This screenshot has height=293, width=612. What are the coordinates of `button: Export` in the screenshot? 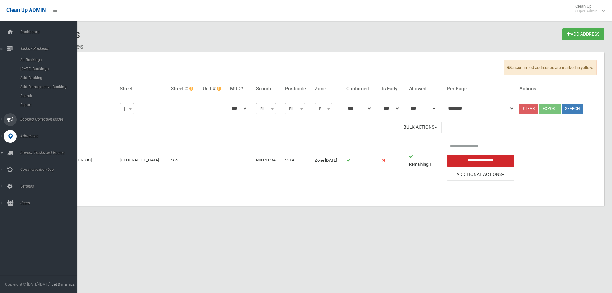 It's located at (550, 109).